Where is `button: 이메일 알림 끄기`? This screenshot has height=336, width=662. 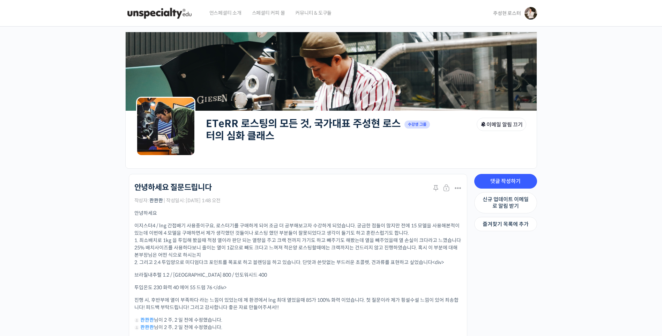 button: 이메일 알림 끄기 is located at coordinates (501, 124).